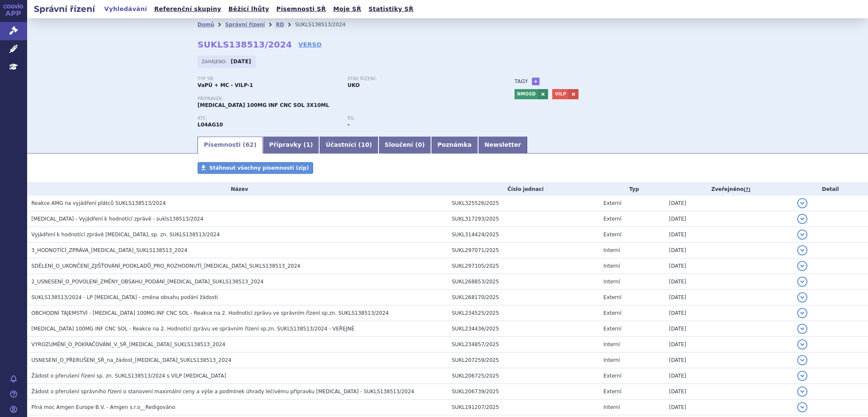 The width and height of the screenshot is (868, 417). I want to click on span: UPLIZNA 100MG INF CNC SOL - Reakce na 2. Hodnotící zprávu ve správním řízení sp.zn. SUKLS138513/2..., so click(193, 329).